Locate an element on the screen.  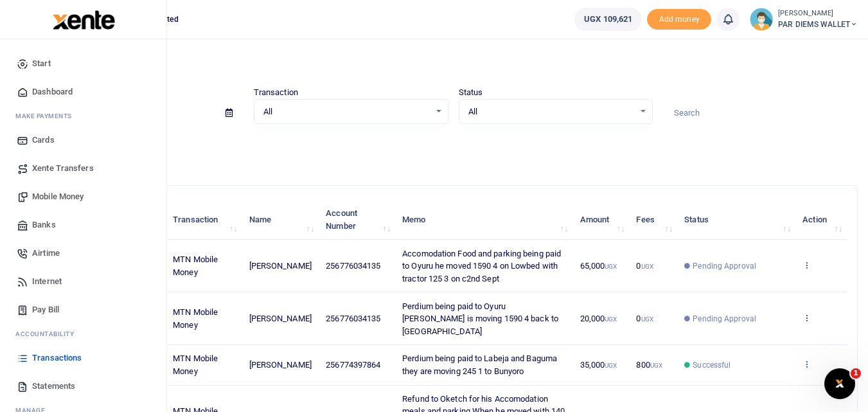
span: Internet is located at coordinates (47, 281).